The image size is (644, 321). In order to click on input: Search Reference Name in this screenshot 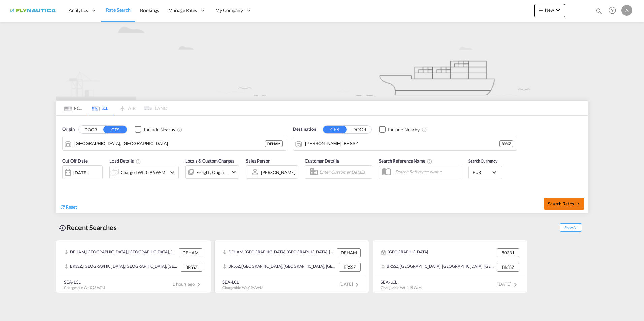, I will do `click(427, 172)`.